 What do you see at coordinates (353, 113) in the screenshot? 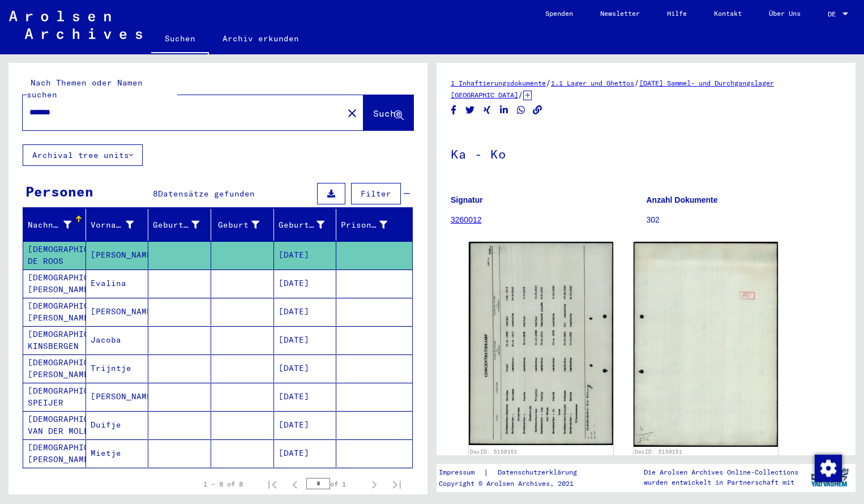
I see `button: Clear` at bounding box center [353, 113].